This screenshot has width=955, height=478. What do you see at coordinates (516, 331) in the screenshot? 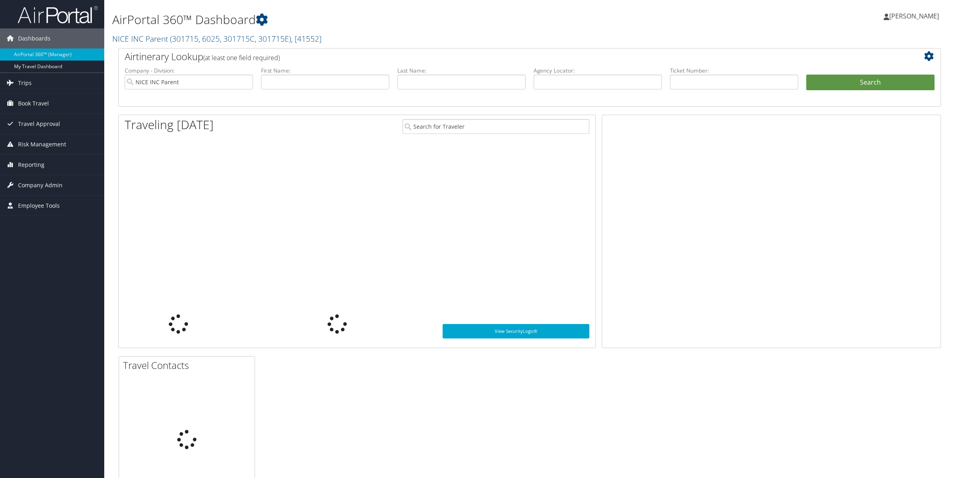
I see `a: View SecurityLogic®` at bounding box center [516, 331].